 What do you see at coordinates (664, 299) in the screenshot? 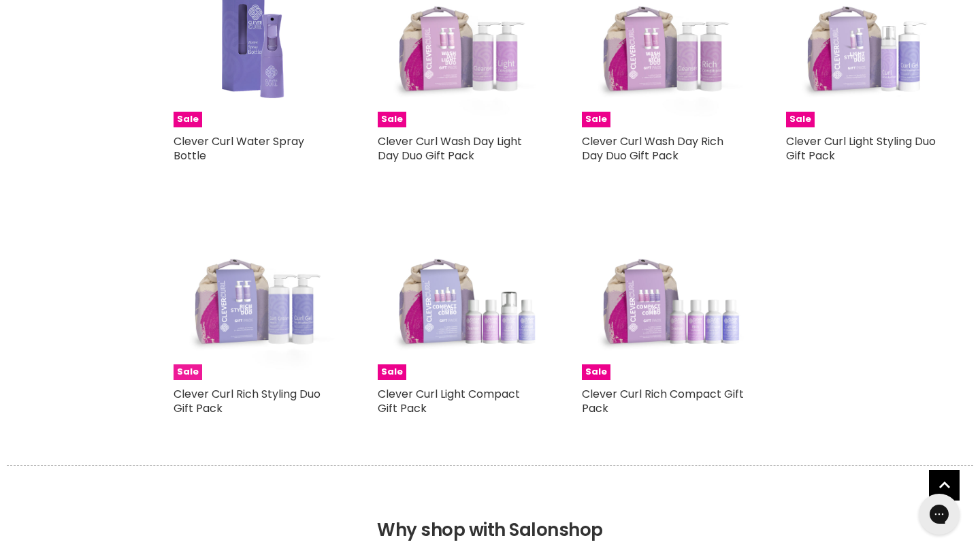
I see `img: Clever Curl Rich Compact Gift Pack` at bounding box center [664, 299].